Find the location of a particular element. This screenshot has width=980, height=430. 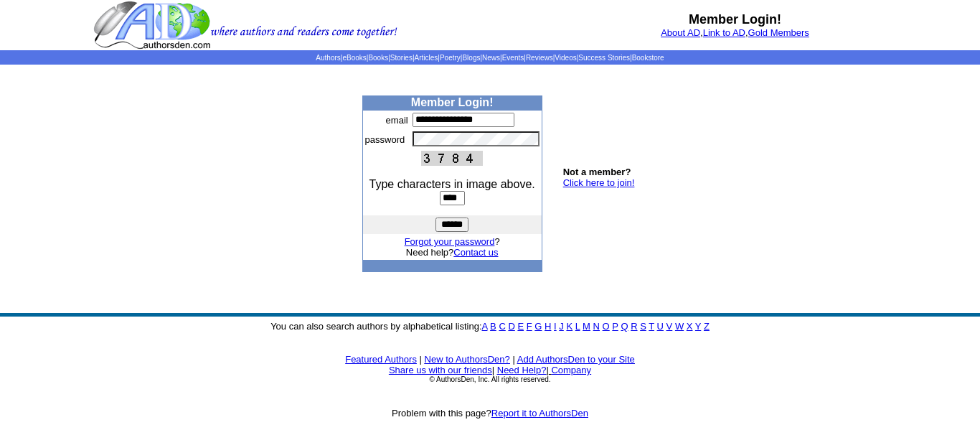

a: Add AuthorsDen to your Site is located at coordinates (576, 359).